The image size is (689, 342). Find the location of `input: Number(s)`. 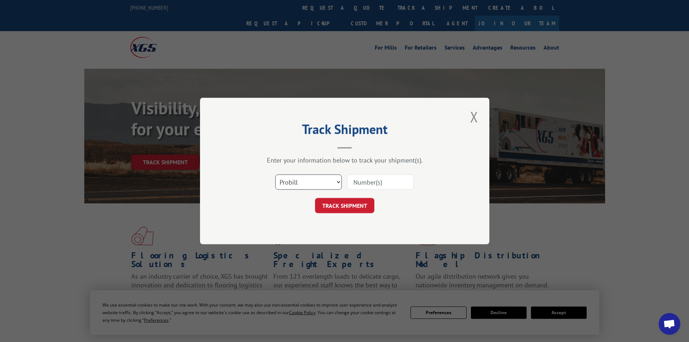

input: Number(s) is located at coordinates (380, 182).